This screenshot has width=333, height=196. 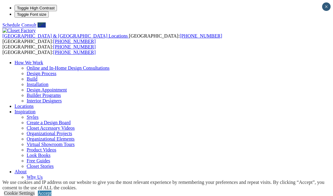 What do you see at coordinates (21, 171) in the screenshot?
I see `a: About` at bounding box center [21, 171].